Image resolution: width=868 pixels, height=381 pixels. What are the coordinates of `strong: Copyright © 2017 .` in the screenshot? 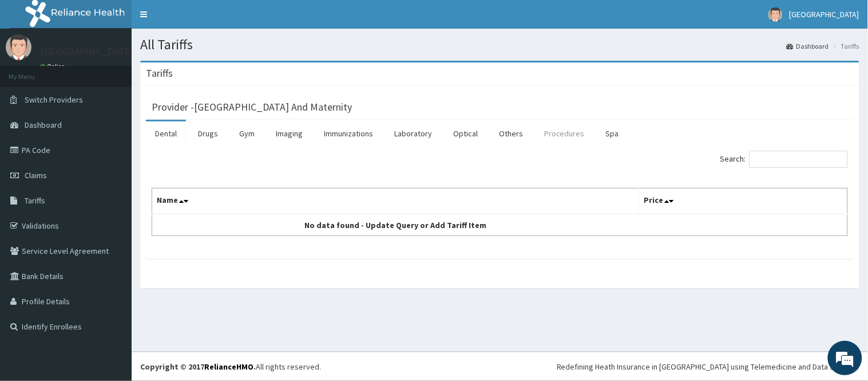 It's located at (198, 366).